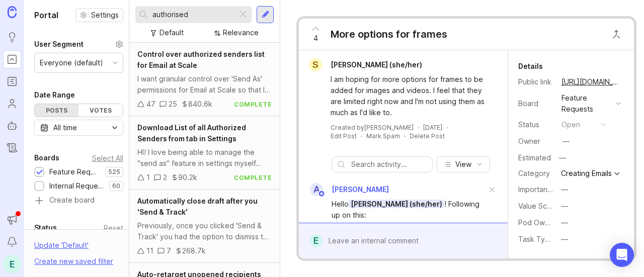  What do you see at coordinates (316, 190) in the screenshot?
I see `div: A` at bounding box center [316, 190].